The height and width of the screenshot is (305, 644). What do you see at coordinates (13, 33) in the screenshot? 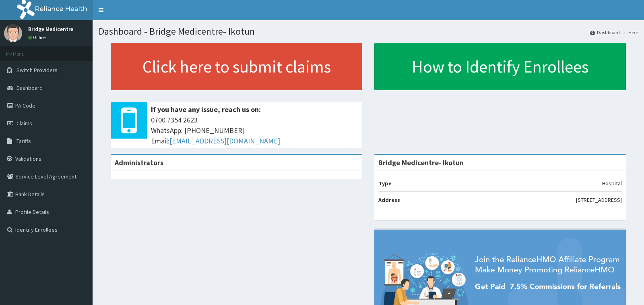
I see `img: User Image` at bounding box center [13, 33].